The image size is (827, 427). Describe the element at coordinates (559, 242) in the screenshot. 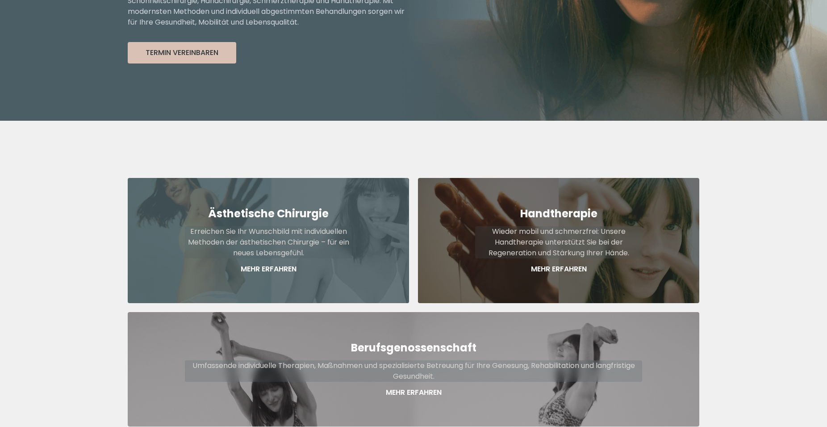

I see `p: Wieder mobil und schmerzfrei: Unsere Handtherapie unterstützt Sie bei der Regeneration und Stärku...` at that location.